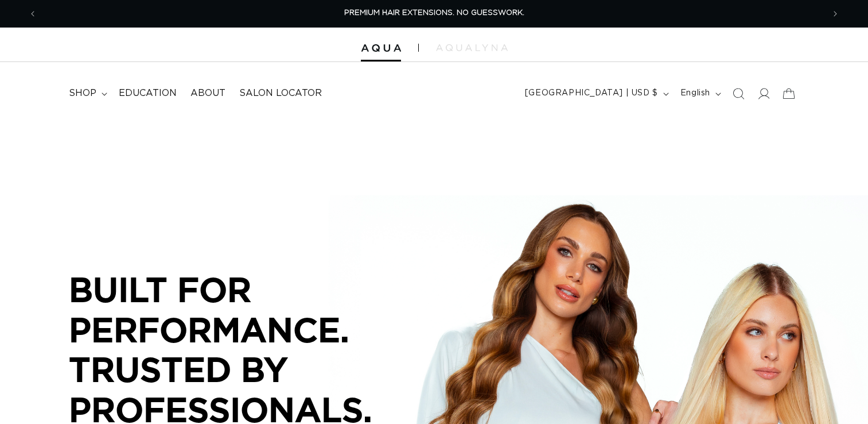 The height and width of the screenshot is (424, 868). What do you see at coordinates (699, 94) in the screenshot?
I see `button: English` at bounding box center [699, 94].